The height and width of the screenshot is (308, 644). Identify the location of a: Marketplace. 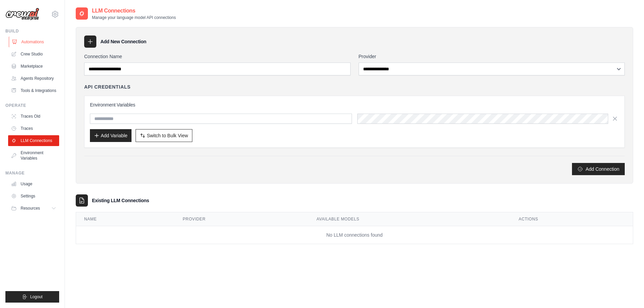
(33, 66).